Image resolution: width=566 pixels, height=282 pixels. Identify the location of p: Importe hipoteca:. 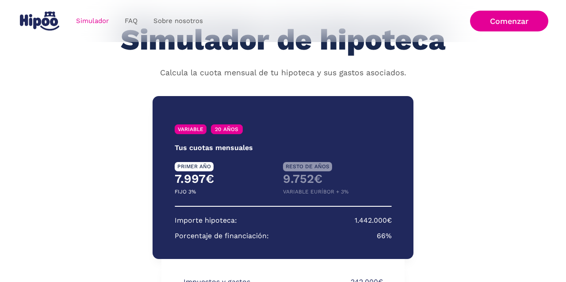
(206, 220).